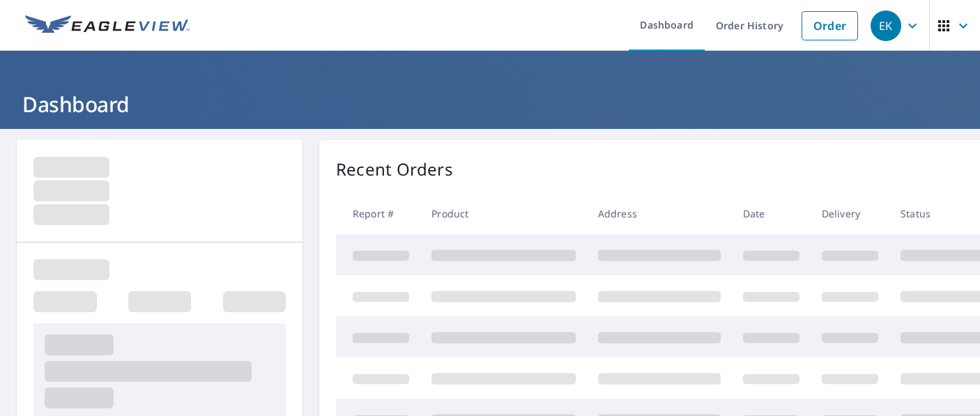  I want to click on th: Address, so click(660, 213).